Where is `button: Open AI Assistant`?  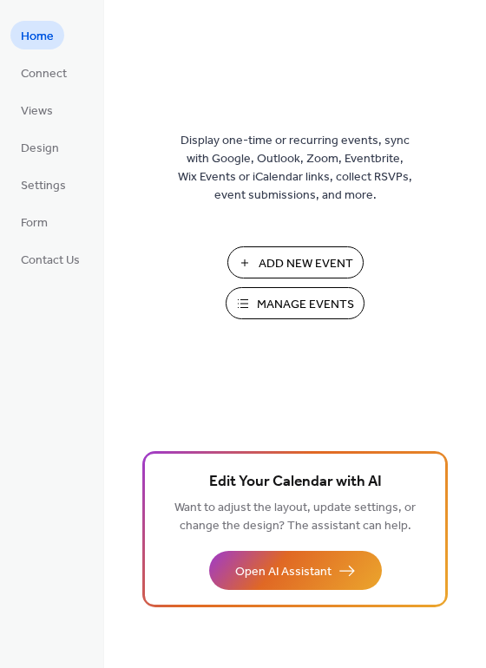
button: Open AI Assistant is located at coordinates (295, 570).